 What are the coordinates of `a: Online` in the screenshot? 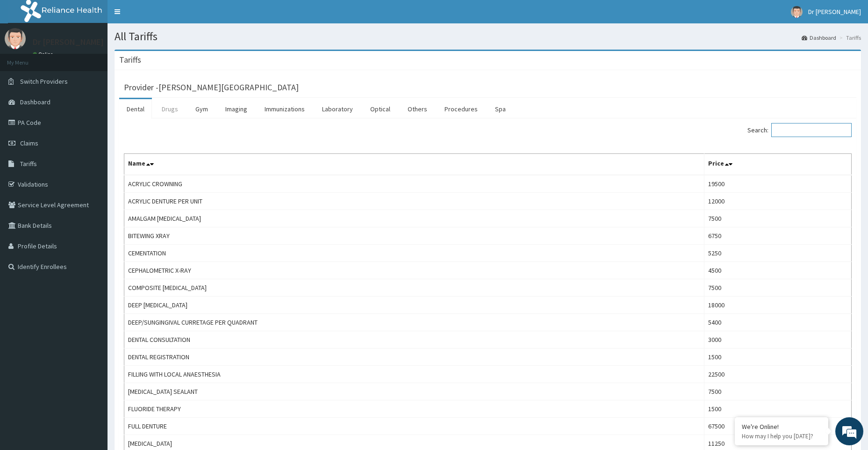 It's located at (44, 54).